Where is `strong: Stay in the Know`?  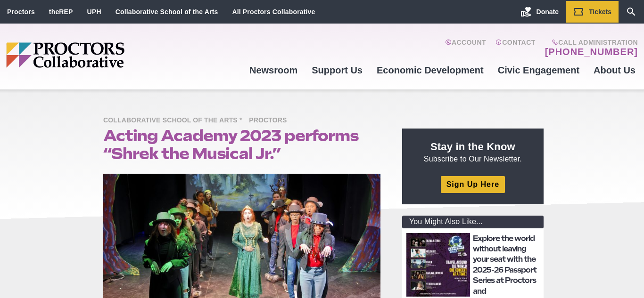
strong: Stay in the Know is located at coordinates (473, 147).